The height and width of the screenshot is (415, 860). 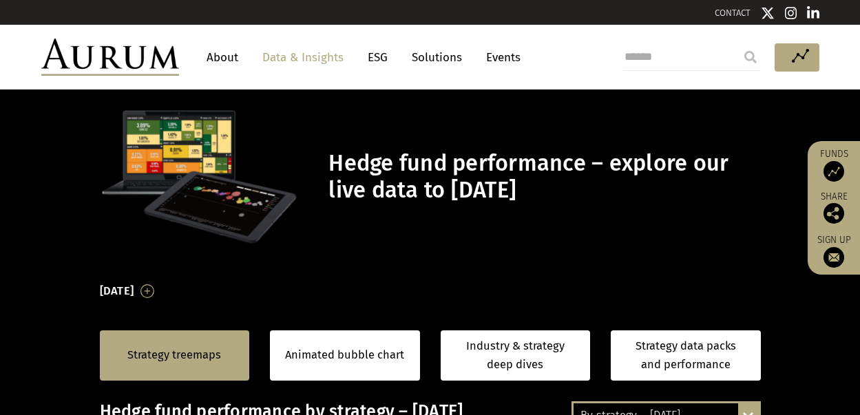 I want to click on a: ESG, so click(x=377, y=57).